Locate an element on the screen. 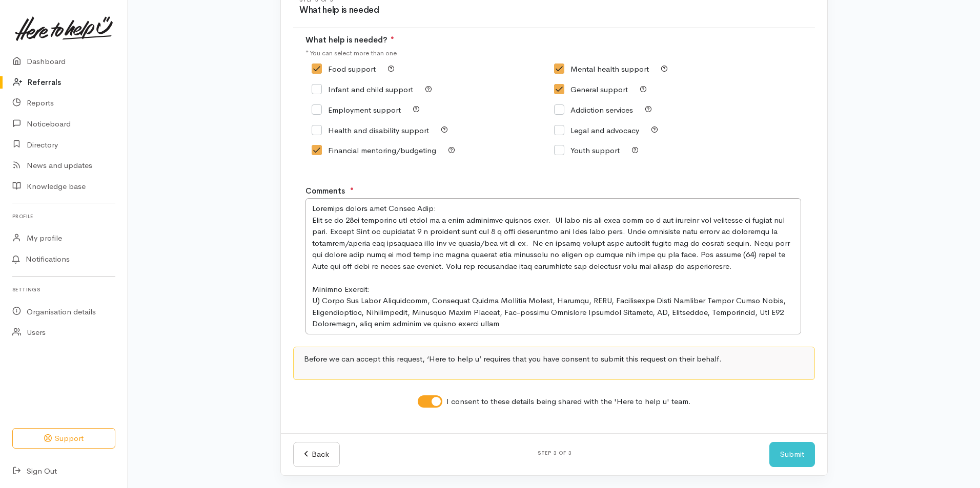 Image resolution: width=980 pixels, height=488 pixels. h6: Settings is located at coordinates (64, 289).